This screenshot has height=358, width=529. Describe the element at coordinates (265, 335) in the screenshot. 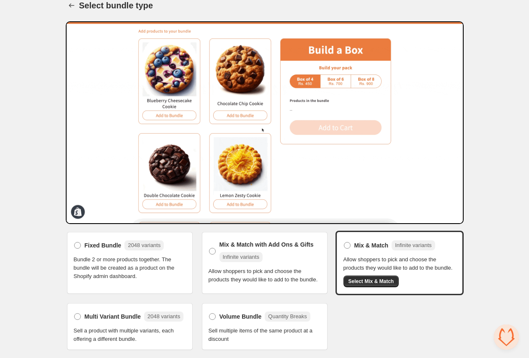

I see `span: Sell multiple items of the same product at a discount` at that location.